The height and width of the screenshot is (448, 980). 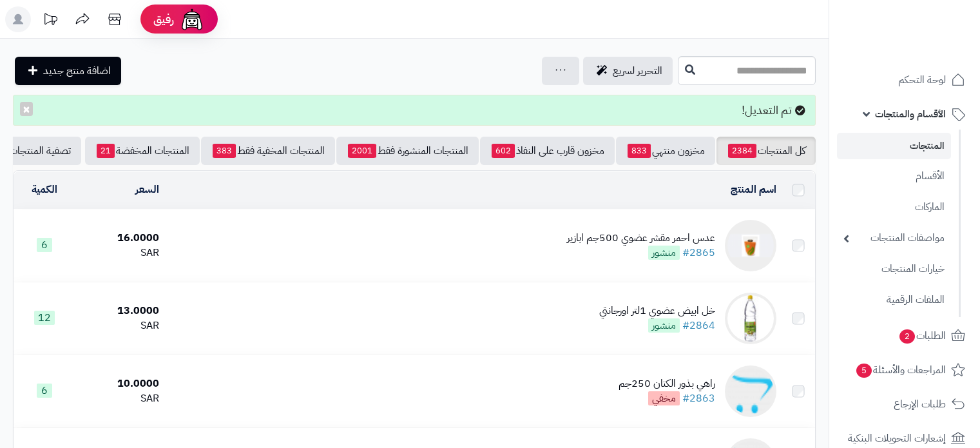 What do you see at coordinates (163, 19) in the screenshot?
I see `span: رفيق` at bounding box center [163, 19].